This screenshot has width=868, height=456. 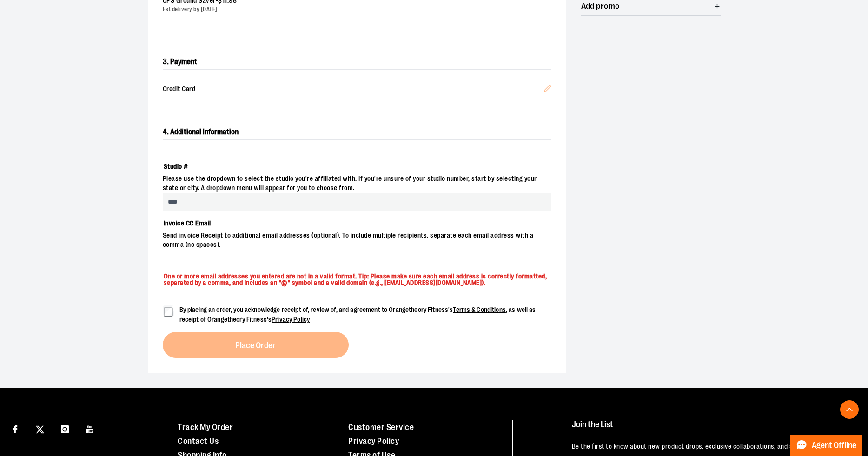 I want to click on a: Contact Us, so click(x=198, y=441).